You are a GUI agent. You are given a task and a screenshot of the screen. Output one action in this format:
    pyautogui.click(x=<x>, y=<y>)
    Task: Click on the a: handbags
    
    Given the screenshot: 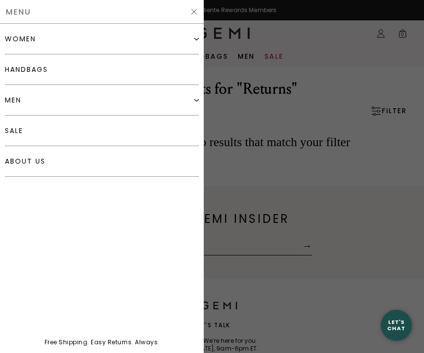 What is the action you would take?
    pyautogui.click(x=102, y=69)
    